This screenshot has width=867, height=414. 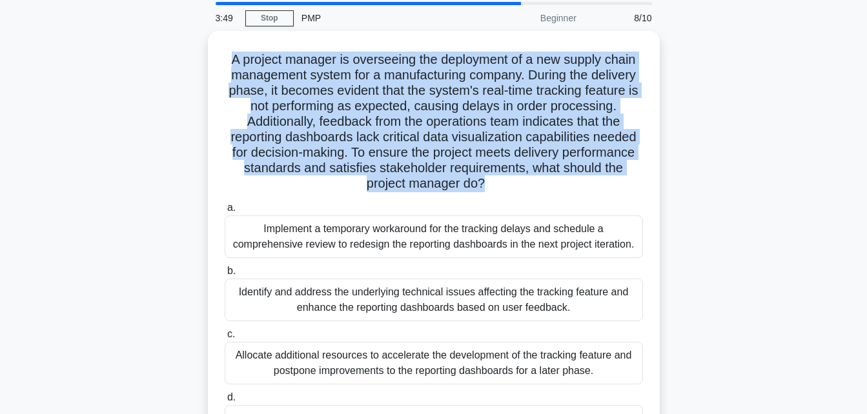 I want to click on div: 8/10, so click(x=622, y=18).